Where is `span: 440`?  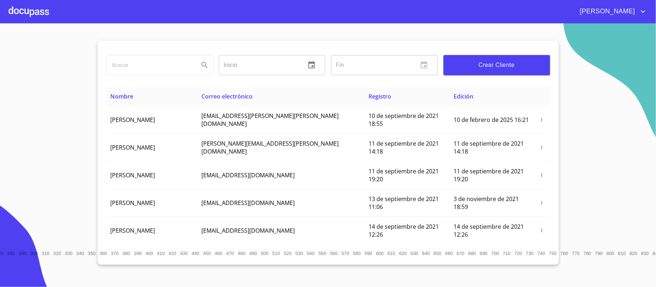
span: 440 is located at coordinates (195, 254).